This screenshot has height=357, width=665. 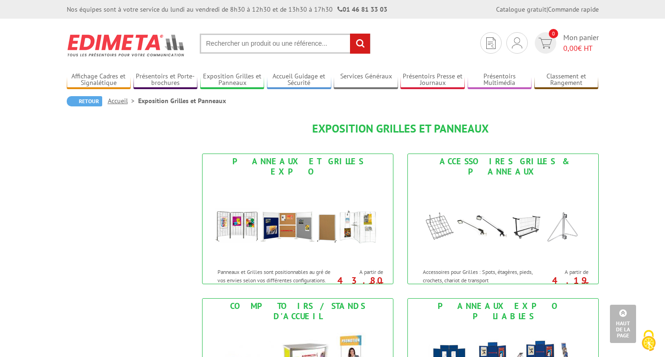 I want to click on input: Rechercher un produit ou une référence..., so click(x=285, y=43).